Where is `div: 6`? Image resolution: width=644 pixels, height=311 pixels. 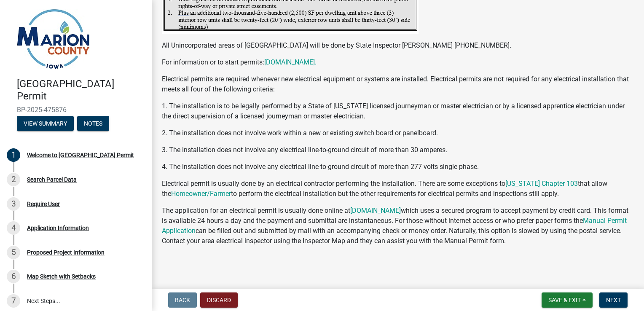
div: 6 is located at coordinates (13, 276).